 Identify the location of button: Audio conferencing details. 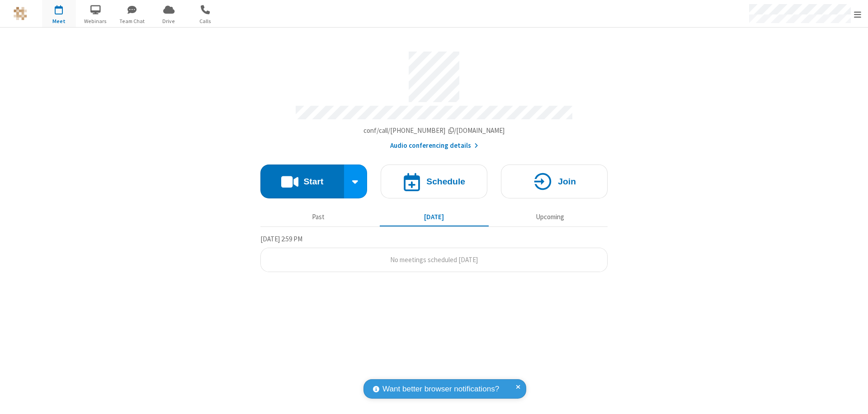
(434, 145).